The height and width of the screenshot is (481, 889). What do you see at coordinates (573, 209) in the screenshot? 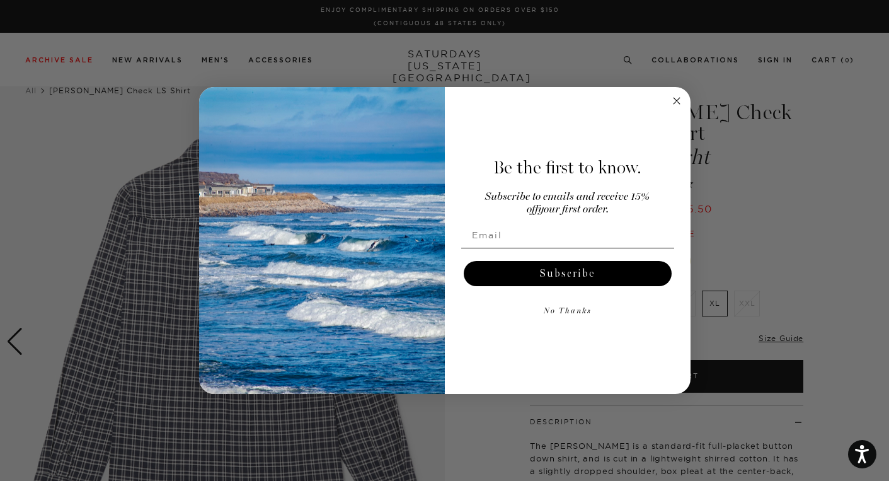
I see `span: your first order.` at bounding box center [573, 209].